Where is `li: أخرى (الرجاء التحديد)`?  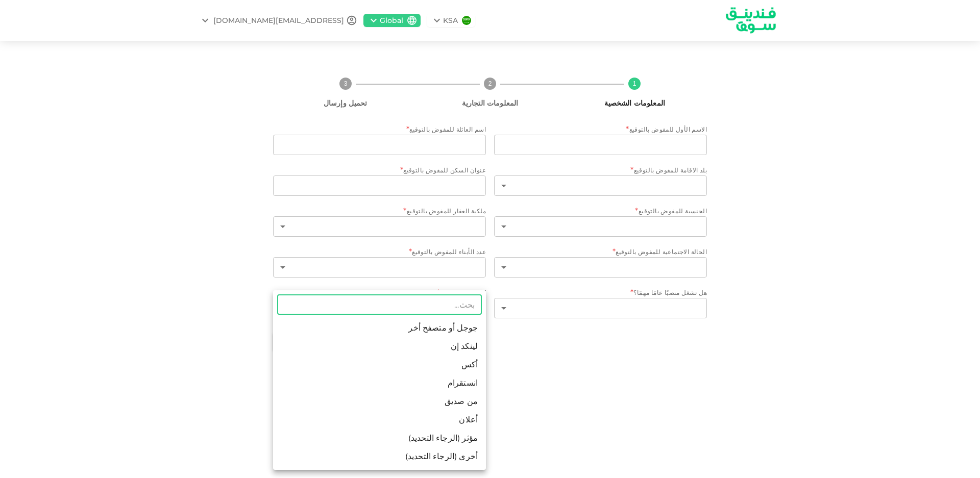 li: أخرى (الرجاء التحديد) is located at coordinates (379, 456).